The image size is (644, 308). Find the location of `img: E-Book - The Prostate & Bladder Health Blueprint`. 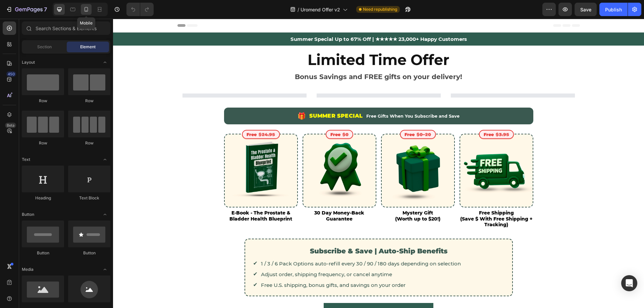

img: E-Book - The Prostate & Bladder Health Blueprint is located at coordinates (148, 152).